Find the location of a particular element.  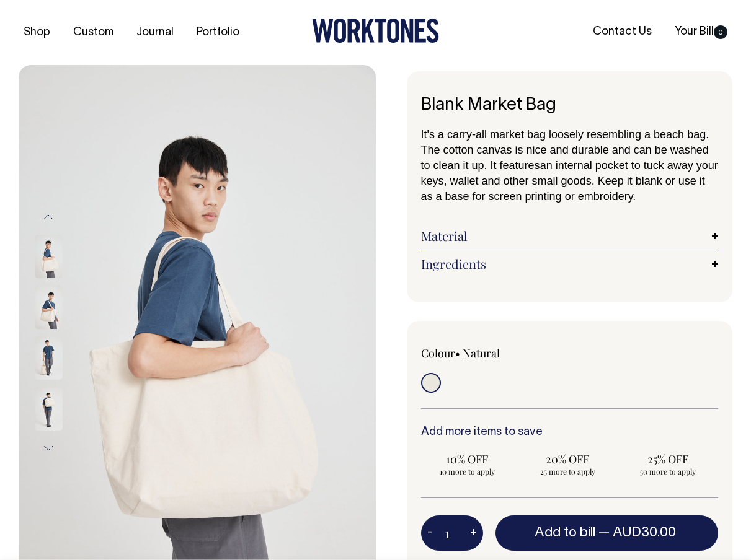

h1: Blank Market Bag is located at coordinates (570, 105).